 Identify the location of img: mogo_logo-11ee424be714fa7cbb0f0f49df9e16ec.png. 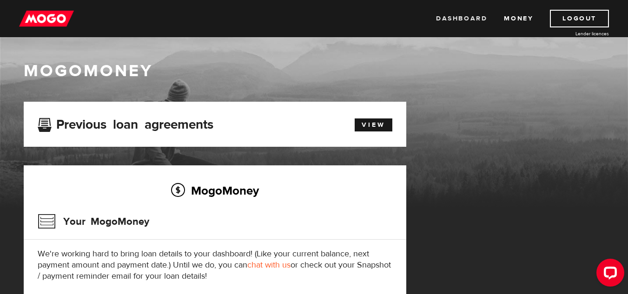
(46, 19).